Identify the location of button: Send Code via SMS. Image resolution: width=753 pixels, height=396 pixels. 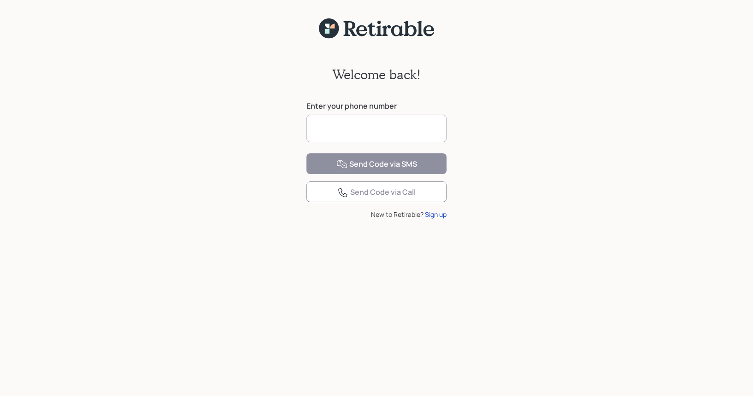
(377, 164).